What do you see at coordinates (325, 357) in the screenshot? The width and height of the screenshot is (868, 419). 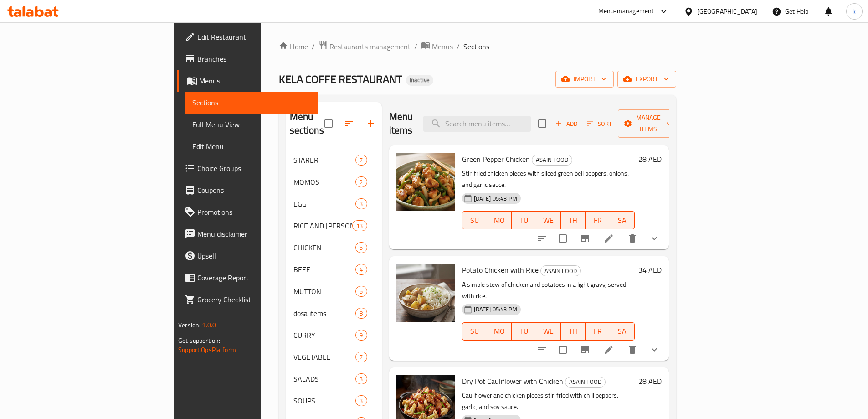 I see `span: VEGETABLE` at bounding box center [325, 357].